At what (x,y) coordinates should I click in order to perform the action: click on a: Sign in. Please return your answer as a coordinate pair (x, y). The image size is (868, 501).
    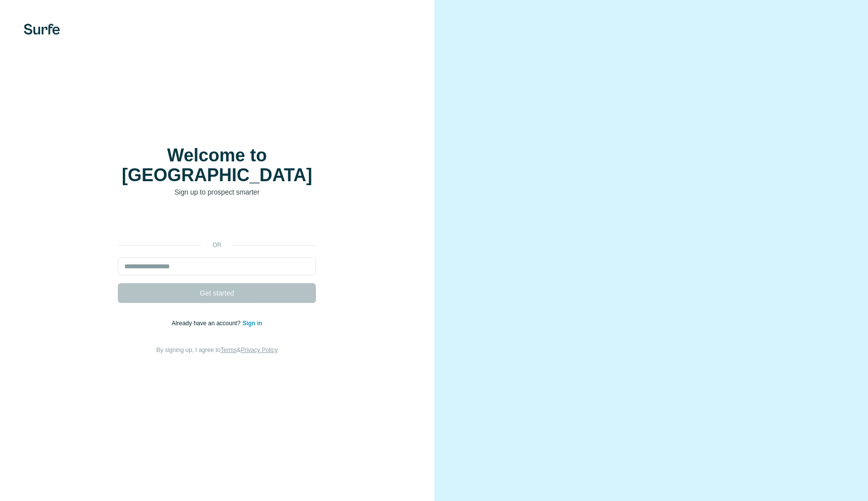
    Looking at the image, I should click on (253, 323).